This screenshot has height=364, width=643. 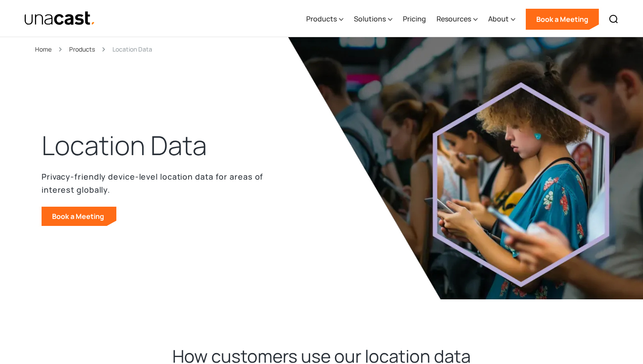 I want to click on div: Home, so click(x=43, y=49).